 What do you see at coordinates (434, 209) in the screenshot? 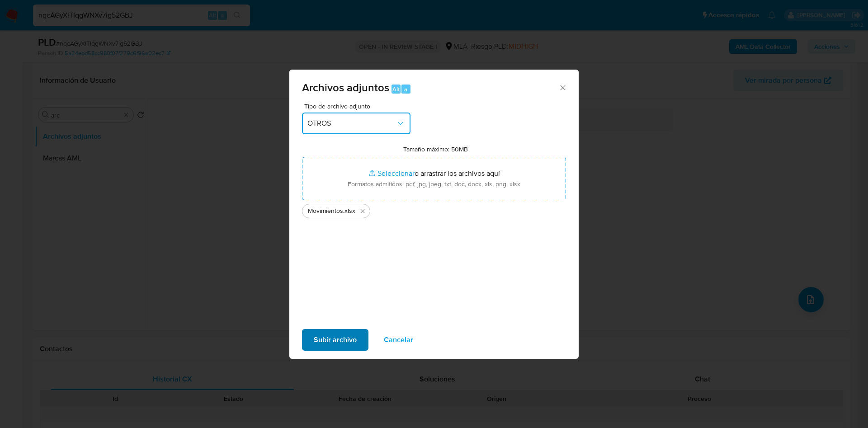
I see `ul: Archivos seleccionados` at bounding box center [434, 209].